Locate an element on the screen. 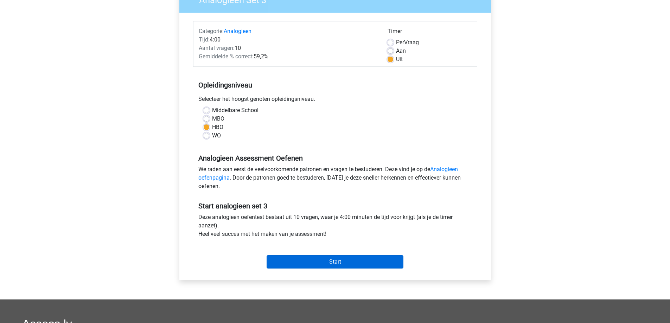 Image resolution: width=670 pixels, height=323 pixels. label: Aan is located at coordinates (401, 51).